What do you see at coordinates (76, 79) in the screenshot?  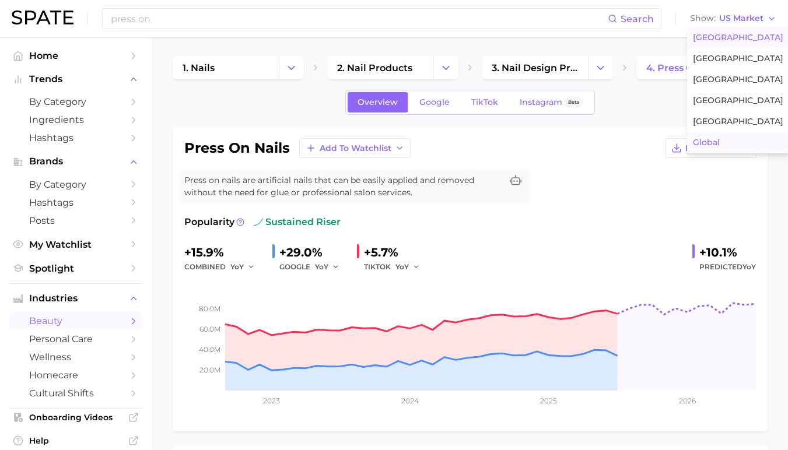 I see `button: Trends` at bounding box center [76, 79].